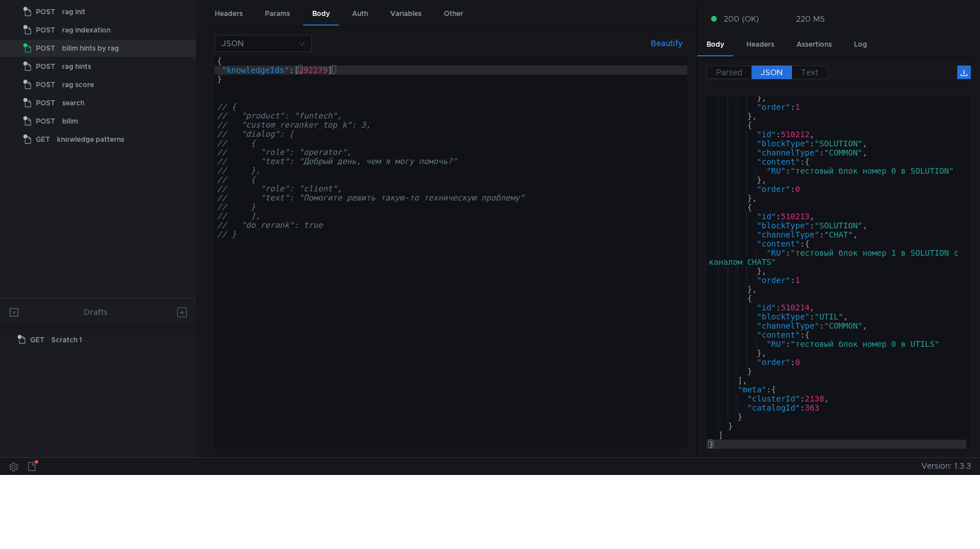  Describe the element at coordinates (86, 31) in the screenshot. I see `div: rag indexation` at that location.